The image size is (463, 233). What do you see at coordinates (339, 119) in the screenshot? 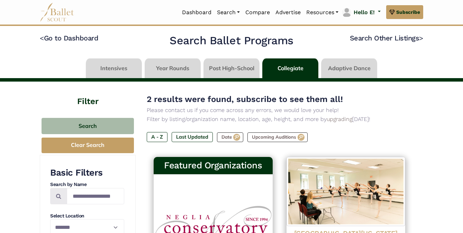
I see `a: upgrading` at bounding box center [339, 119].